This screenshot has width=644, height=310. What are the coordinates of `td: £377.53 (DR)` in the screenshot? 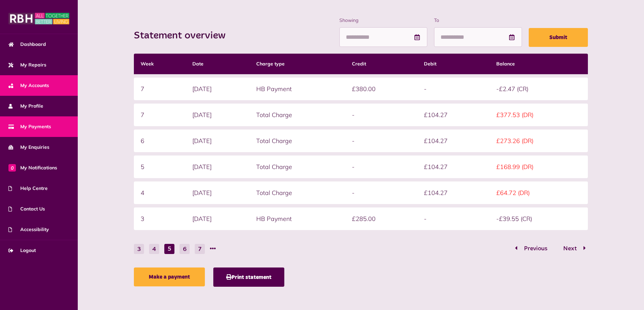 It's located at (539, 115).